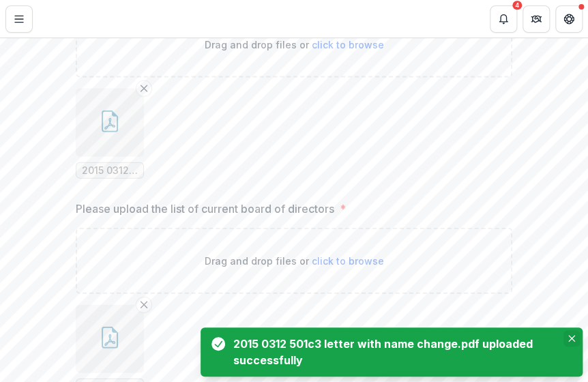  Describe the element at coordinates (205, 208) in the screenshot. I see `p: Please upload the list of current board of directors` at that location.